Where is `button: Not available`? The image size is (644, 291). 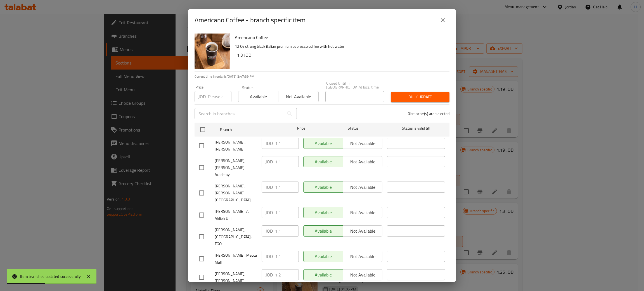 button: Not available is located at coordinates (298, 97).